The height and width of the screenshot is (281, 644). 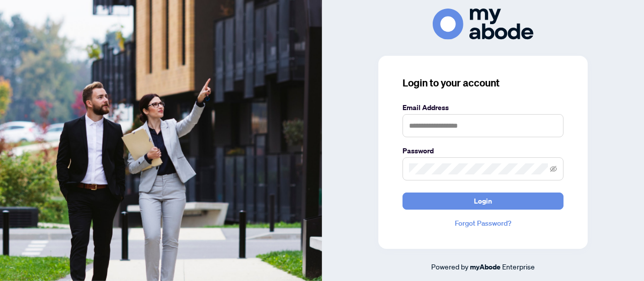 What do you see at coordinates (485, 267) in the screenshot?
I see `a: myAbode` at bounding box center [485, 267].